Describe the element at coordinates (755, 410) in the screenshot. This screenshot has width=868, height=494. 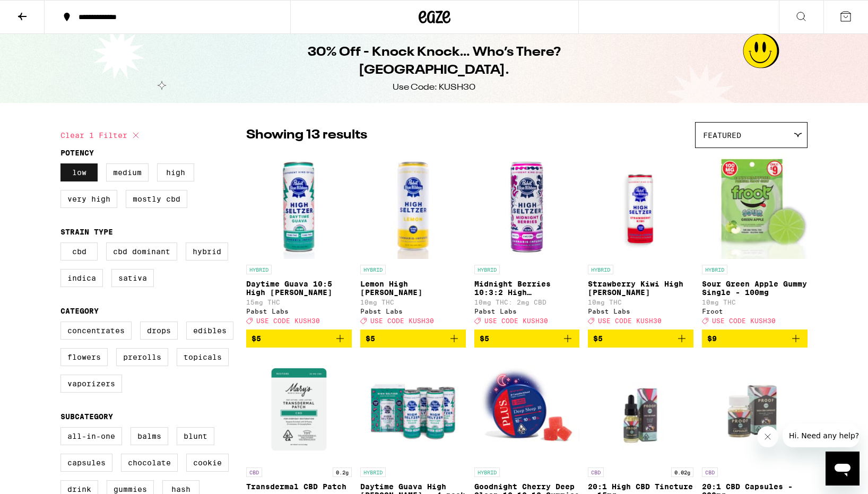
I see `img: Proof - 20:1 CBD Capsules - 300mg` at that location.